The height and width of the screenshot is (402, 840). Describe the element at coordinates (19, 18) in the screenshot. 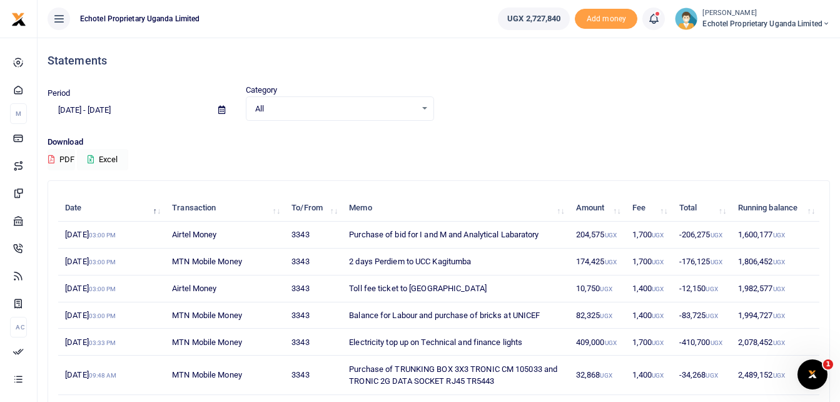

I see `a: logo-small logo-large logo-large` at that location.